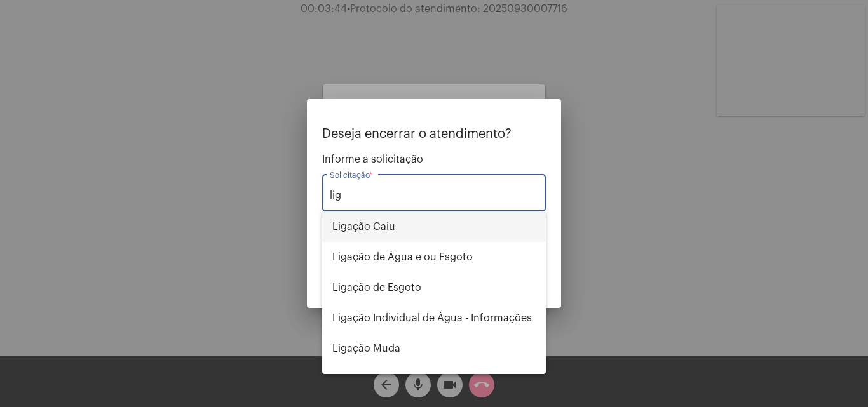  Describe the element at coordinates (434, 196) in the screenshot. I see `input: Buscar solicitação` at that location.